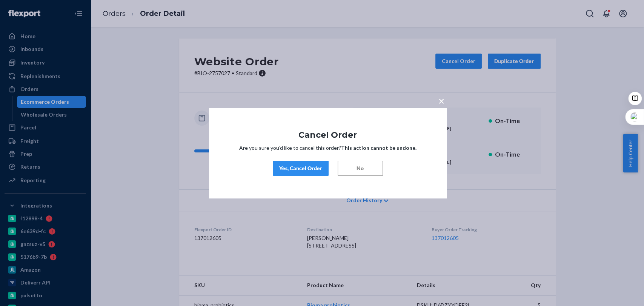 The width and height of the screenshot is (644, 306). I want to click on button: No, so click(360, 168).